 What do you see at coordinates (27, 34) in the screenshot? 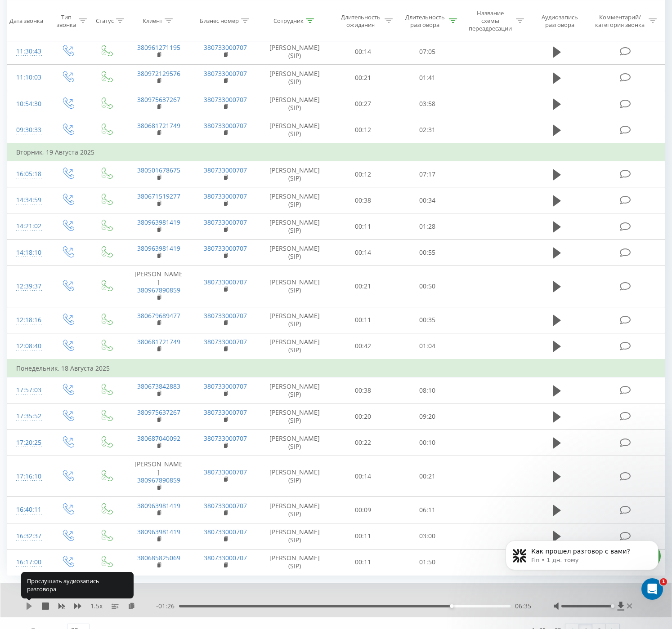
I see `img: Profile image for Fin` at bounding box center [27, 34].